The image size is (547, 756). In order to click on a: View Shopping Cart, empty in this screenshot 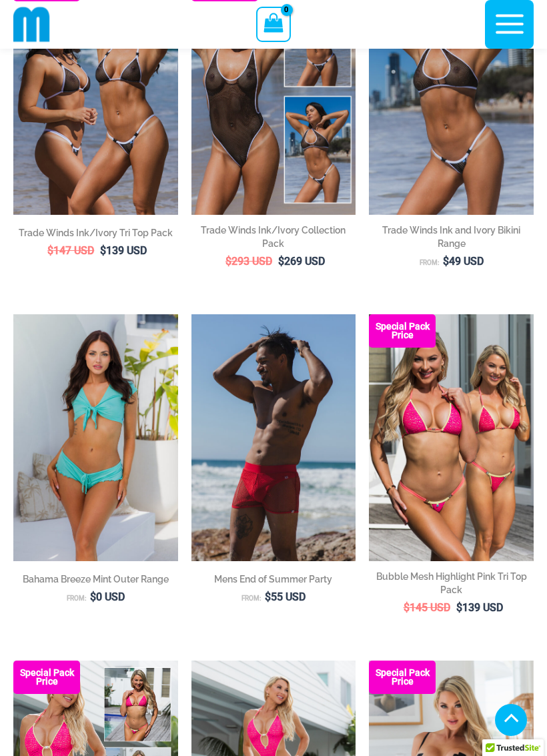, I will do `click(273, 24)`.